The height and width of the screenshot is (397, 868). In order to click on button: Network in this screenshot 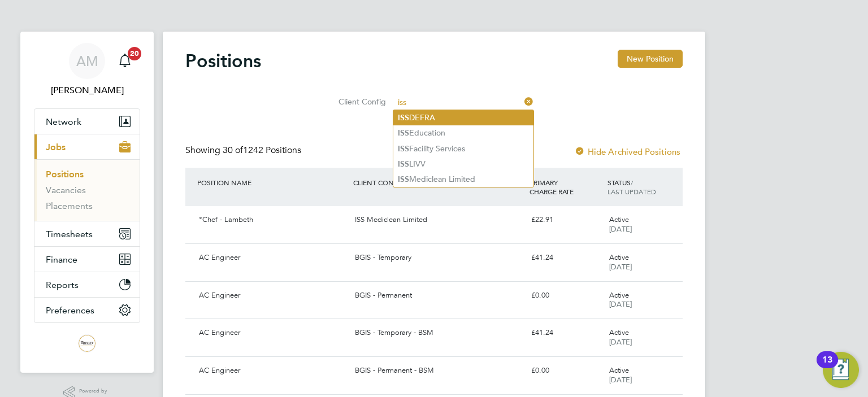, I will do `click(87, 121)`.